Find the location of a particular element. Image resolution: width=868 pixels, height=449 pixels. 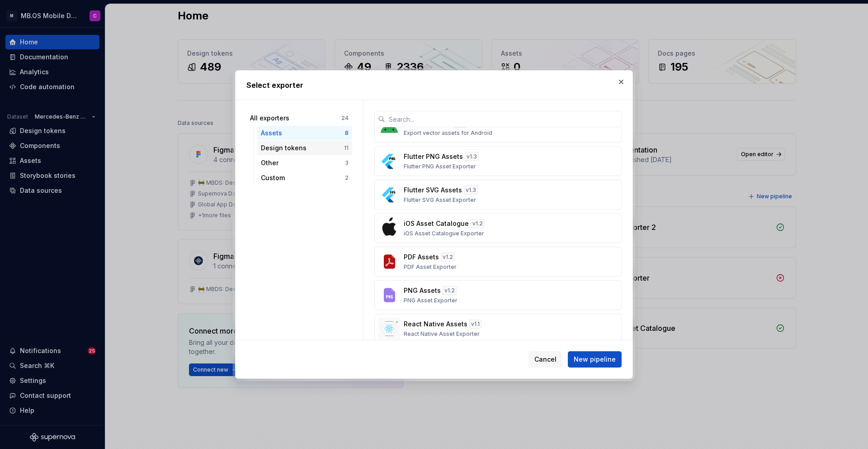

div: 24 is located at coordinates (345, 118).